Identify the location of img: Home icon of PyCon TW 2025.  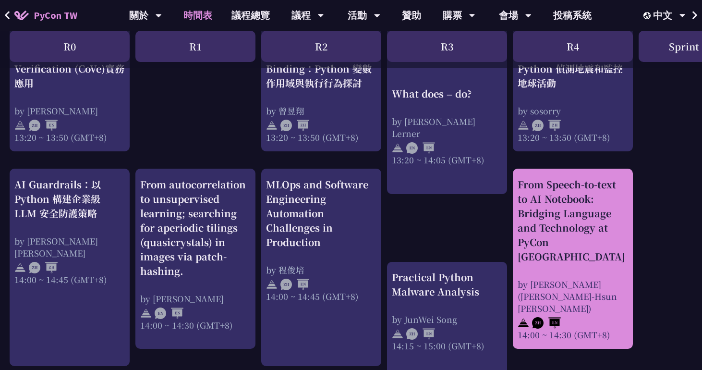
(22, 15).